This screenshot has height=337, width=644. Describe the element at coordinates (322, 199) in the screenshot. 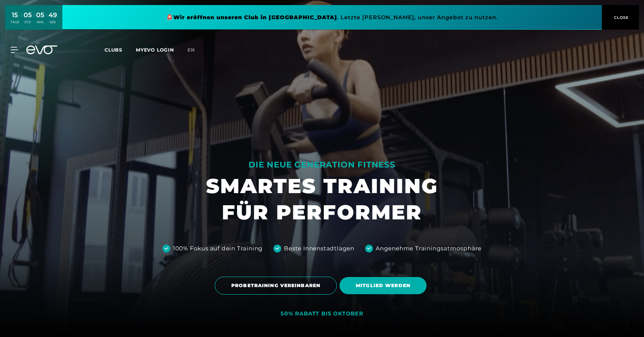

I see `h1: SMARTES TRAINING FÜR PERFORMER` at that location.